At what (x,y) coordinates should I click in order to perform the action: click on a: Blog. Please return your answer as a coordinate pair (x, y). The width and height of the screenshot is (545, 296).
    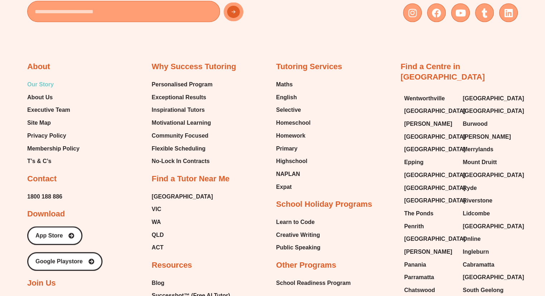
    Looking at the image, I should click on (194, 283).